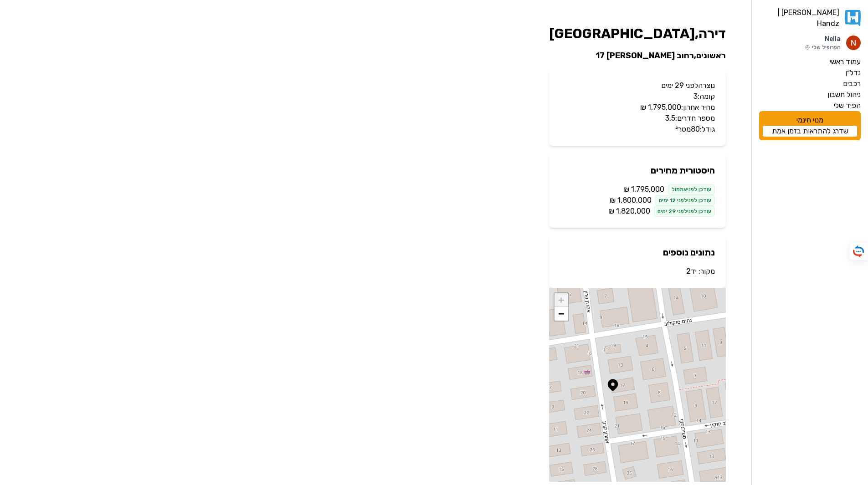 This screenshot has width=868, height=485. I want to click on p: נוצרה לפני 29 ימים, so click(638, 86).